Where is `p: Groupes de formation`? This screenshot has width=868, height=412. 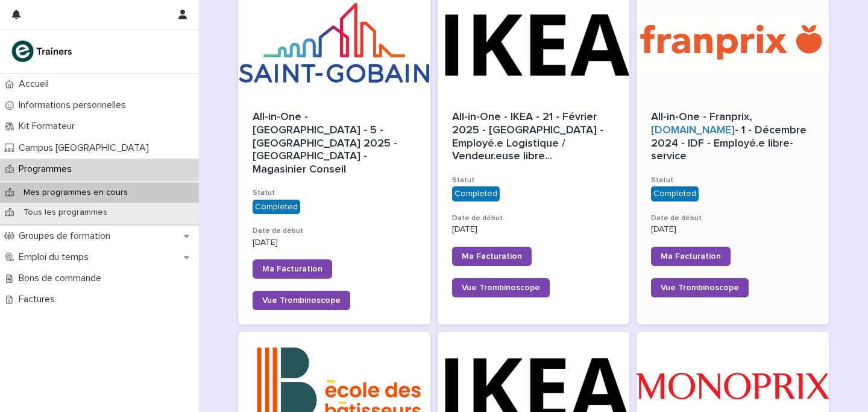
p: Groupes de formation is located at coordinates (67, 236).